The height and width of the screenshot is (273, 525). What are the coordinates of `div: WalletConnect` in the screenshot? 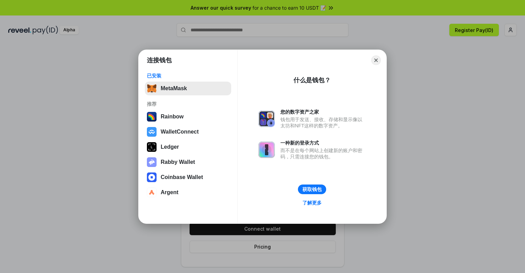 It's located at (180, 132).